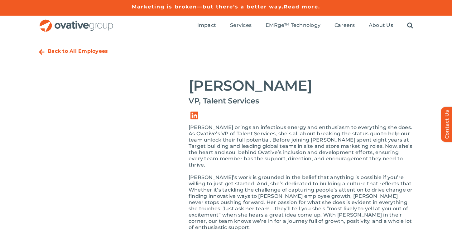 Image resolution: width=452 pixels, height=230 pixels. What do you see at coordinates (241, 25) in the screenshot?
I see `span: Services` at bounding box center [241, 25].